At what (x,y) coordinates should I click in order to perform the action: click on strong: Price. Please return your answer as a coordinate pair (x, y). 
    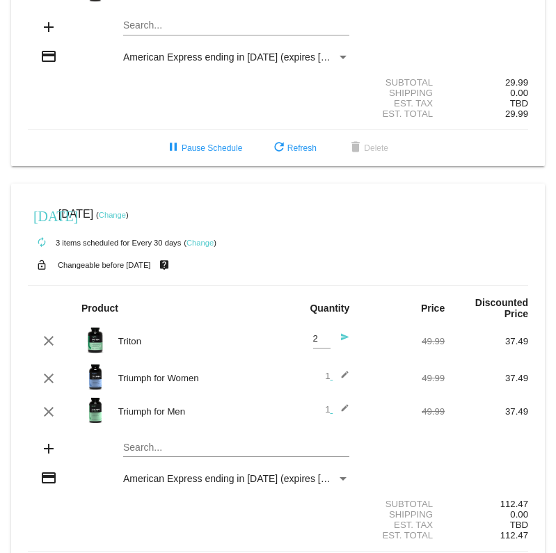
    Looking at the image, I should click on (433, 308).